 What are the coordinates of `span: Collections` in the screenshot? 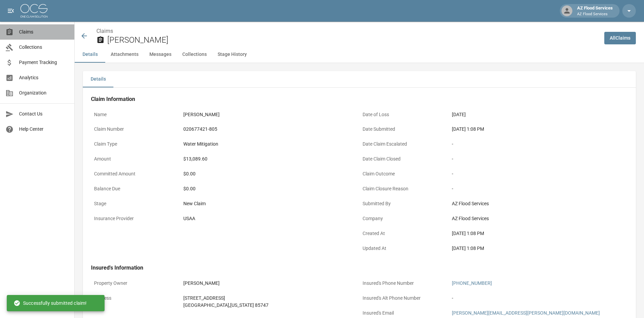 It's located at (44, 47).